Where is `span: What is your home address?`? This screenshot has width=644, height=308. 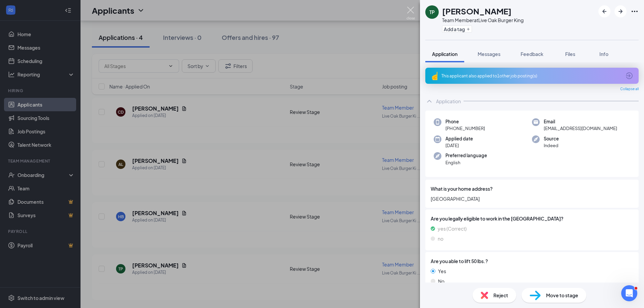 span: What is your home address? is located at coordinates (462, 189).